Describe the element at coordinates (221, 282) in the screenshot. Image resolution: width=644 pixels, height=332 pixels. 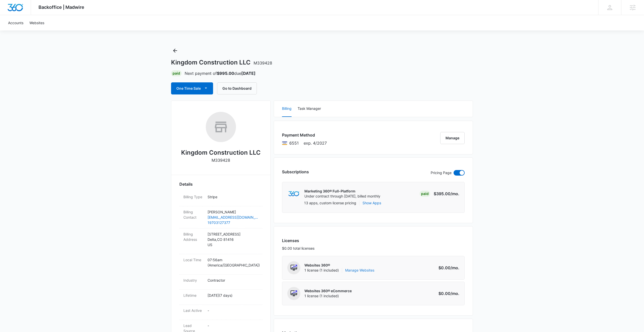
I see `div: IndustryContractor` at that location.